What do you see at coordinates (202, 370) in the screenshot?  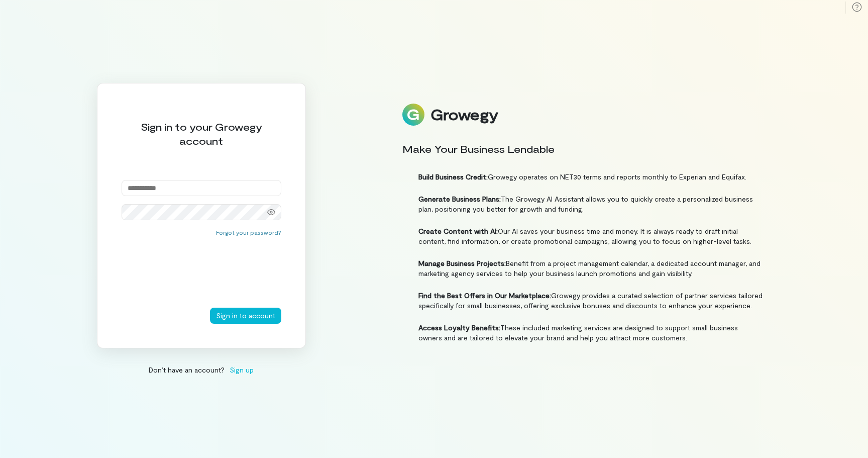 I see `div: Don’t have an account?` at bounding box center [202, 370].